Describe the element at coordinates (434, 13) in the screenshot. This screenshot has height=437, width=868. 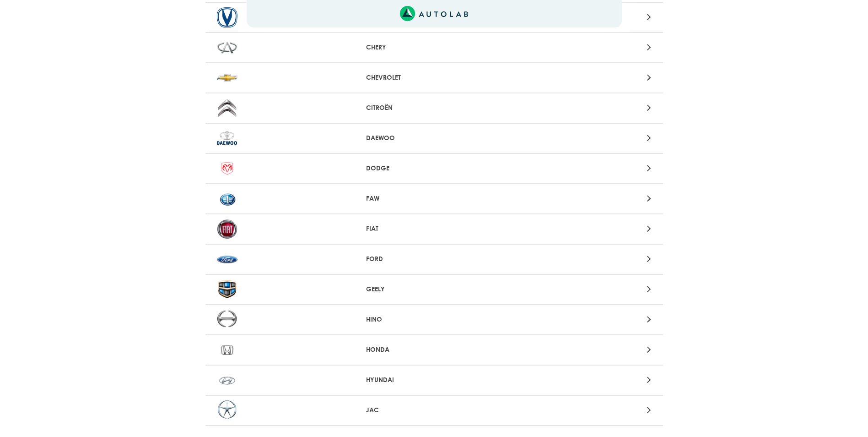
I see `a: Link al sitio de autolab` at that location.